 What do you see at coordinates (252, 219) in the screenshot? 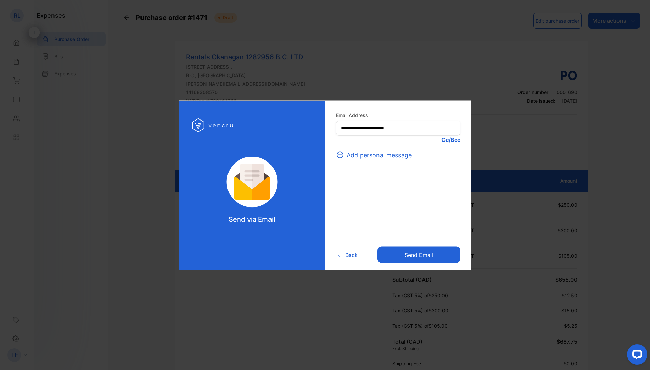
I see `p: Send via Email` at bounding box center [252, 219].